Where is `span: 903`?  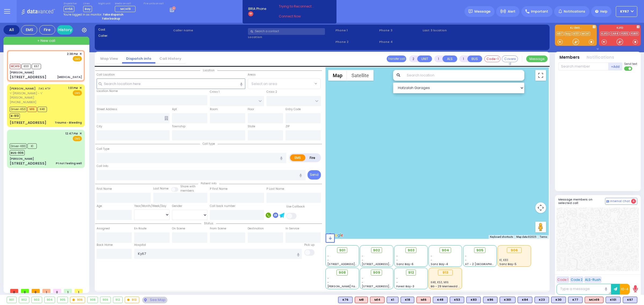 span: 903 is located at coordinates (411, 250).